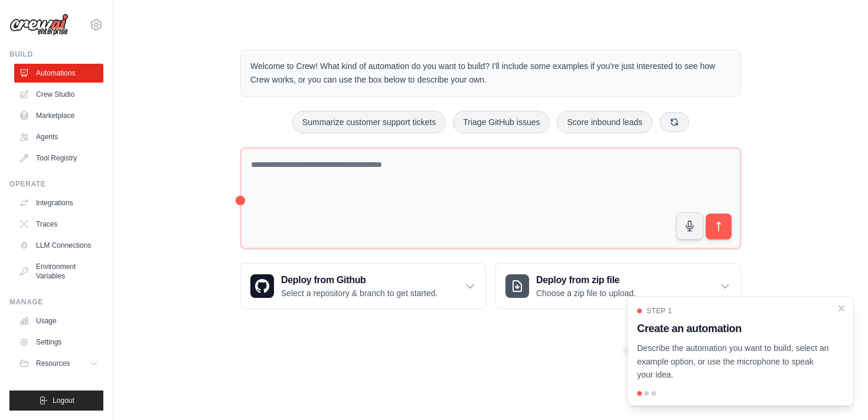 This screenshot has height=420, width=868. I want to click on a: Tool Registry, so click(58, 158).